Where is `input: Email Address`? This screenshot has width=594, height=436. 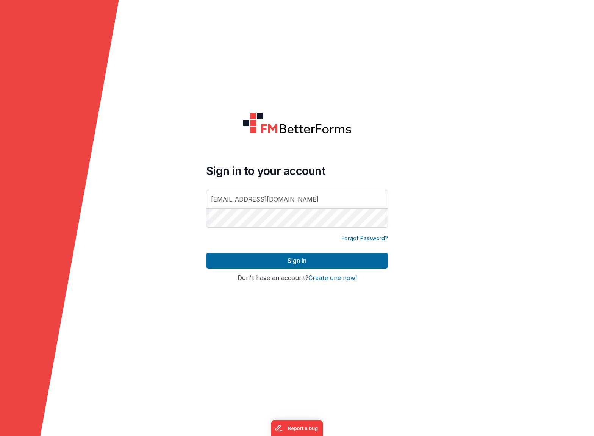
input: Email Address is located at coordinates (297, 199).